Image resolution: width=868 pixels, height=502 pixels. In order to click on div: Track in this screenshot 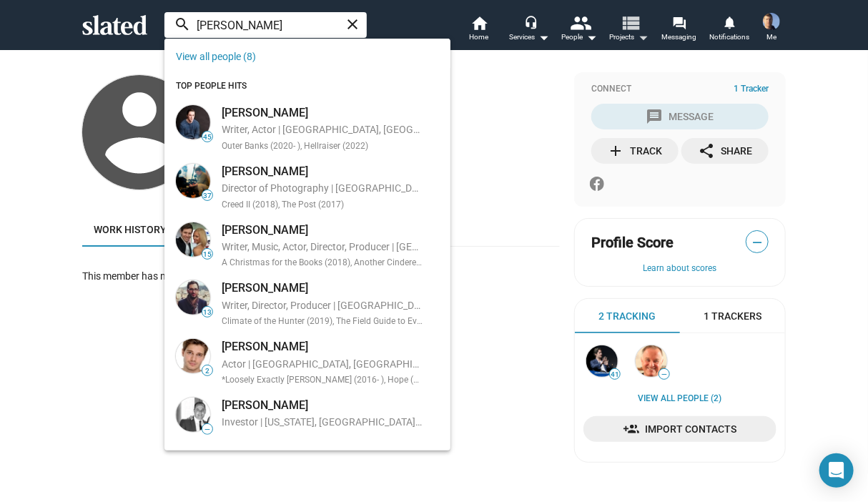, I will do `click(635, 150)`.